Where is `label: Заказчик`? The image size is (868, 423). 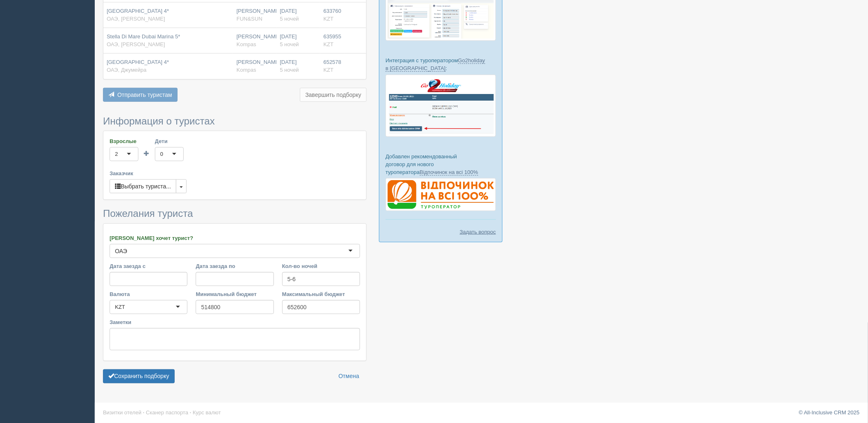
label: Заказчик is located at coordinates (235, 173).